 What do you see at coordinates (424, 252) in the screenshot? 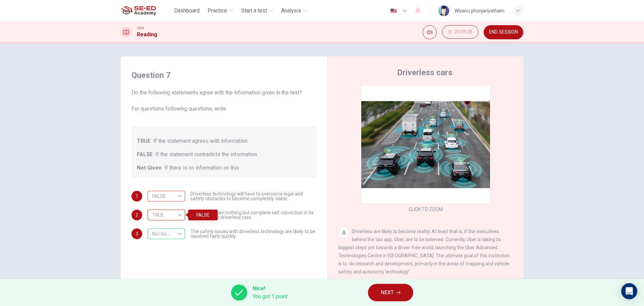
I see `span: Driverless are likely to become reality. At least that is, if the executives behind the taxi app,...` at bounding box center [424, 252].